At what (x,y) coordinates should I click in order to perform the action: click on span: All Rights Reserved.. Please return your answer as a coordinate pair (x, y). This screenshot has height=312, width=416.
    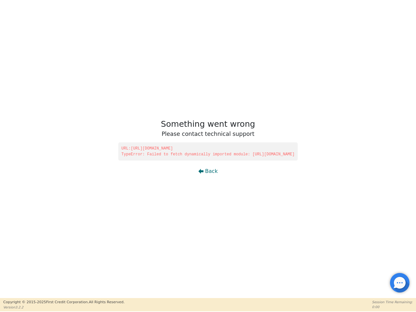
    Looking at the image, I should click on (106, 302).